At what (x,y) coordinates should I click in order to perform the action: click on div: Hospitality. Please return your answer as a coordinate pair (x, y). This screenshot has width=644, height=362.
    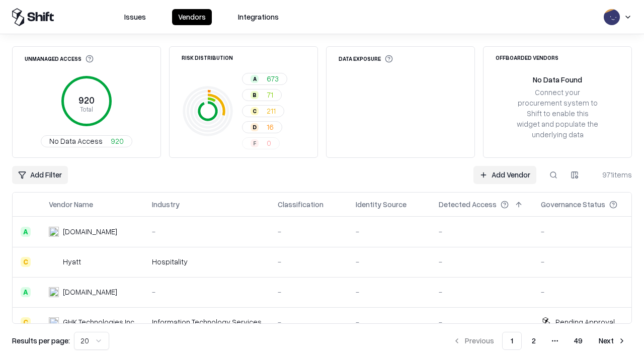
    Looking at the image, I should click on (207, 261).